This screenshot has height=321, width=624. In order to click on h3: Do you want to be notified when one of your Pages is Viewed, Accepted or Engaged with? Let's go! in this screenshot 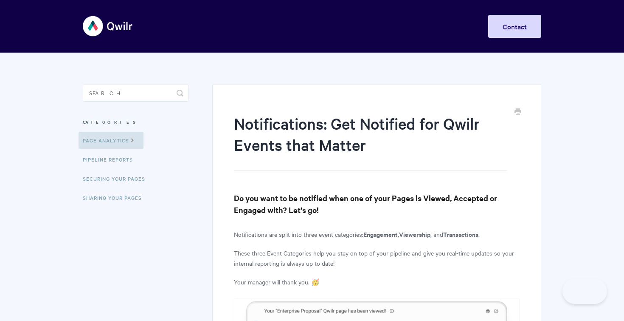, I will do `click(377, 204)`.